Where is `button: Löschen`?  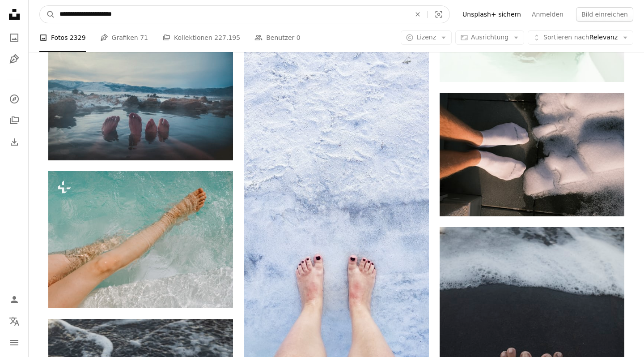
button: Löschen is located at coordinates (418, 14).